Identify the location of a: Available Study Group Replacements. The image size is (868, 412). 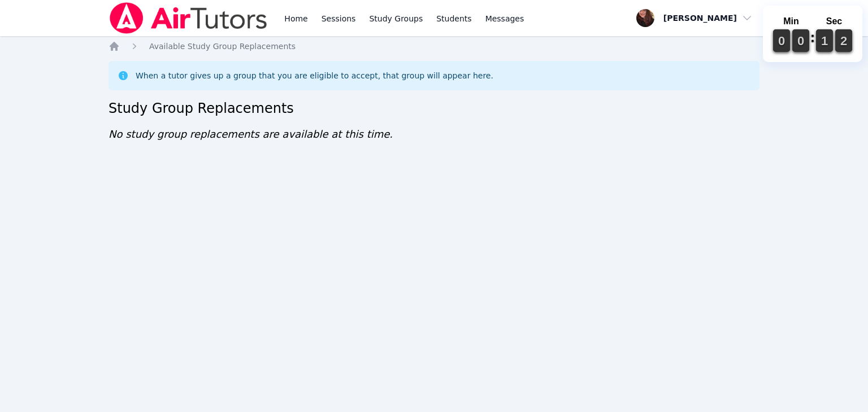
(222, 46).